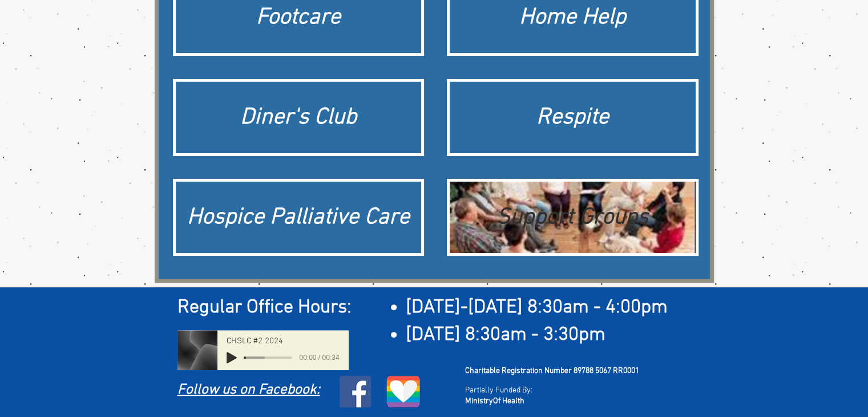 This screenshot has height=417, width=868. I want to click on div: Hospice Palliative Care, so click(298, 218).